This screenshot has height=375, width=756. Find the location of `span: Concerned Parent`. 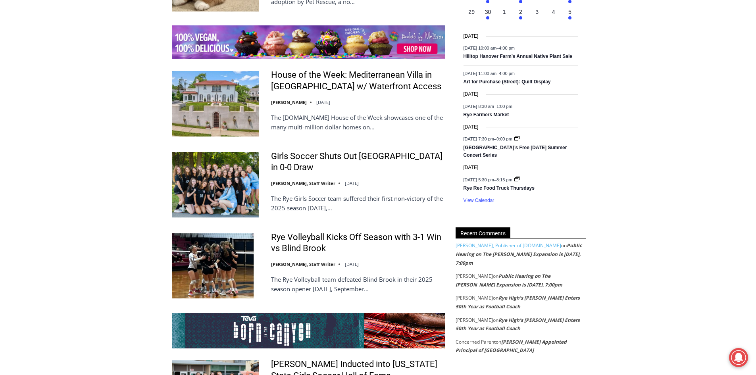

span: Concerned Parent is located at coordinates (476, 342).